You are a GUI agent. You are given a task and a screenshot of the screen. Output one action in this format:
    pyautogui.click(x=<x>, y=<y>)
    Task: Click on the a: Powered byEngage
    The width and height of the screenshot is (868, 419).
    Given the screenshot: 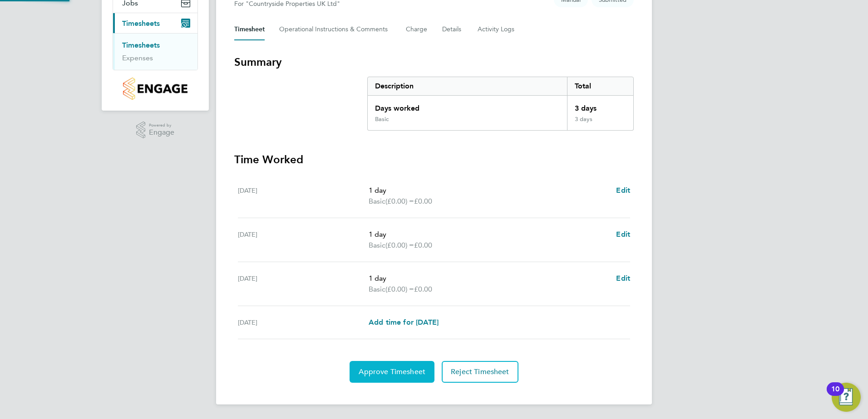 What is the action you would take?
    pyautogui.click(x=155, y=130)
    